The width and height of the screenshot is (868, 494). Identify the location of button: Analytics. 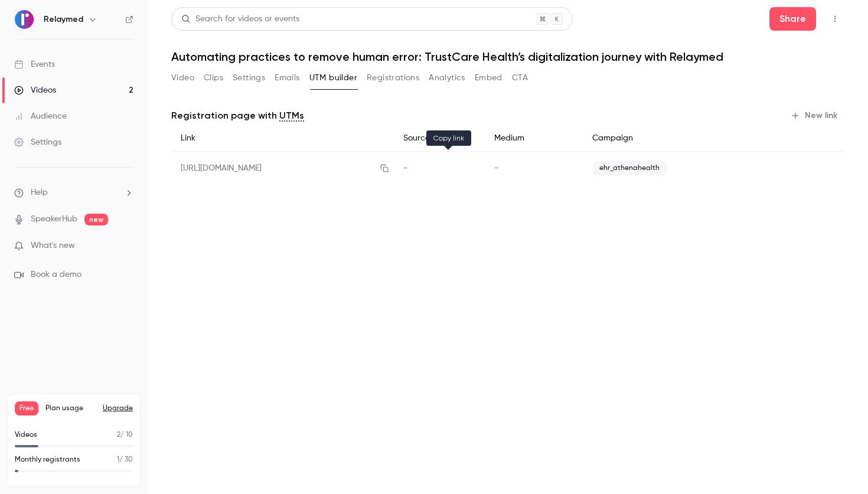
(447, 78).